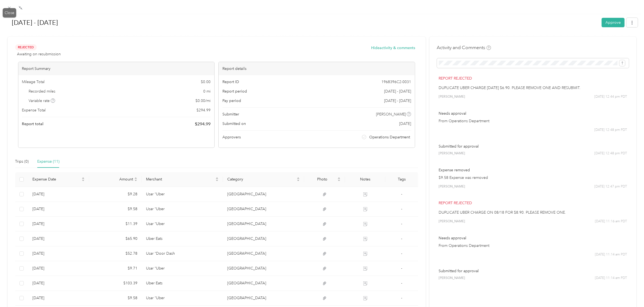  I want to click on button: Approve, so click(613, 22).